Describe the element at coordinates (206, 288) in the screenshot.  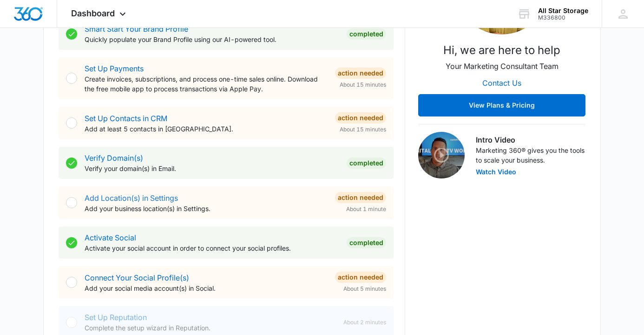
I see `p: Add your social media account(s) in Social.` at that location.